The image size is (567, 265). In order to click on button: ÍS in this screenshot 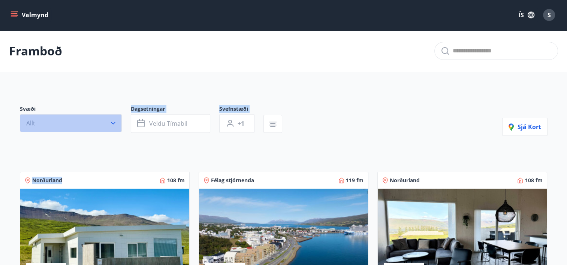, I will do `click(527, 15)`.